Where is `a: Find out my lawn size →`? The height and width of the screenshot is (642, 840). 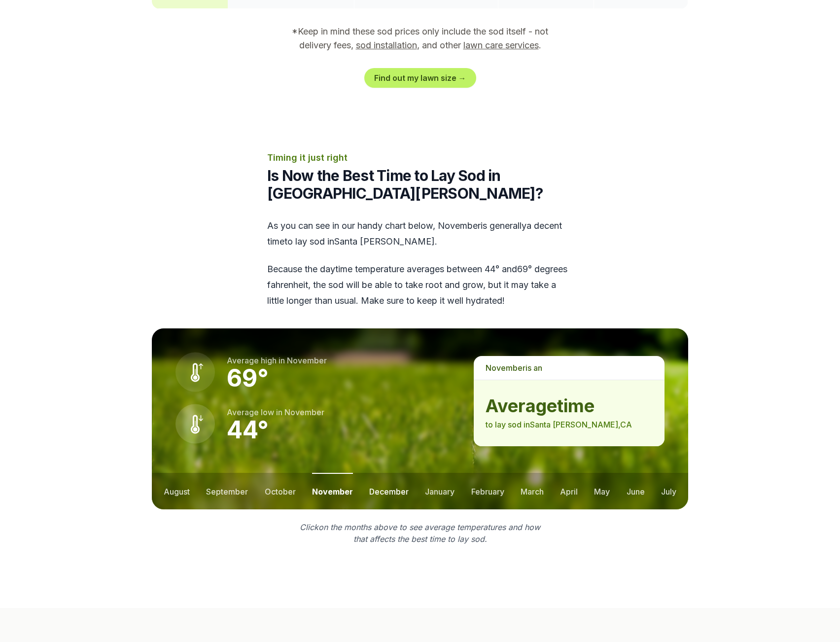
a: Find out my lawn size → is located at coordinates (420, 78).